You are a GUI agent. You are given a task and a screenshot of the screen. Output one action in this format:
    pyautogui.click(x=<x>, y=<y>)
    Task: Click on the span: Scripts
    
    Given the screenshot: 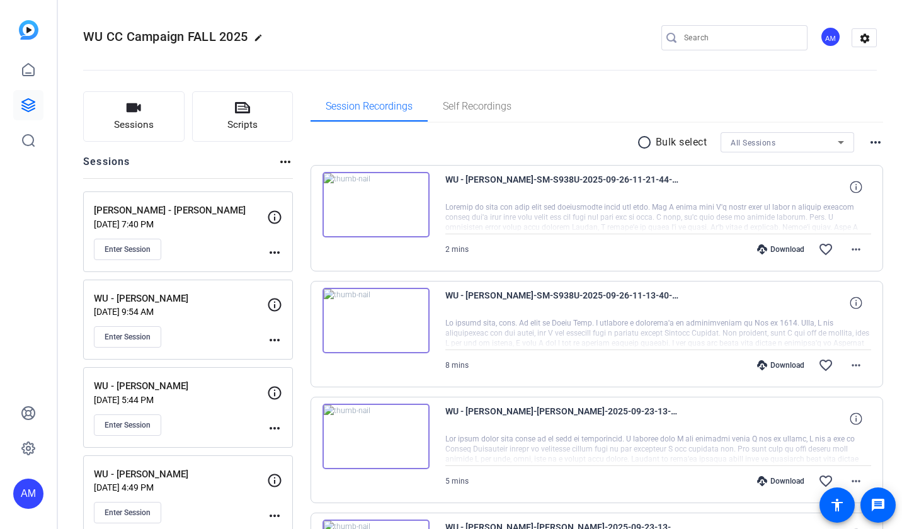 What is the action you would take?
    pyautogui.click(x=243, y=125)
    